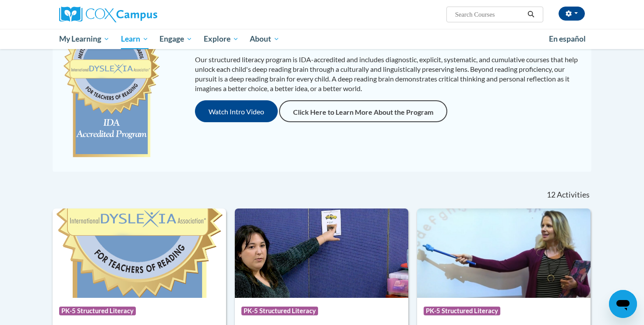 The image size is (644, 325). I want to click on span: Activities, so click(573, 195).